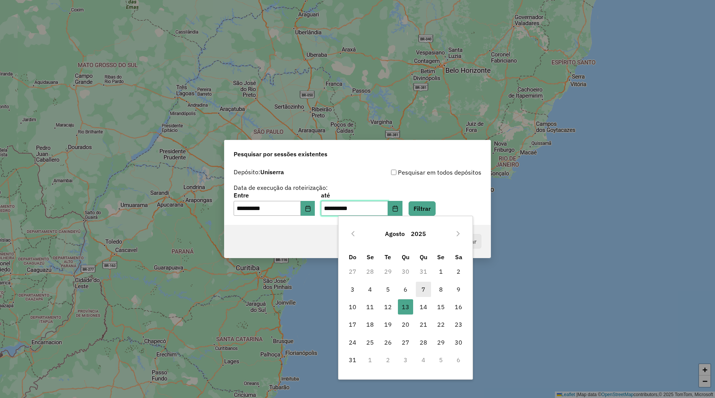 This screenshot has width=715, height=398. Describe the element at coordinates (388, 324) in the screenshot. I see `td: 19` at that location.